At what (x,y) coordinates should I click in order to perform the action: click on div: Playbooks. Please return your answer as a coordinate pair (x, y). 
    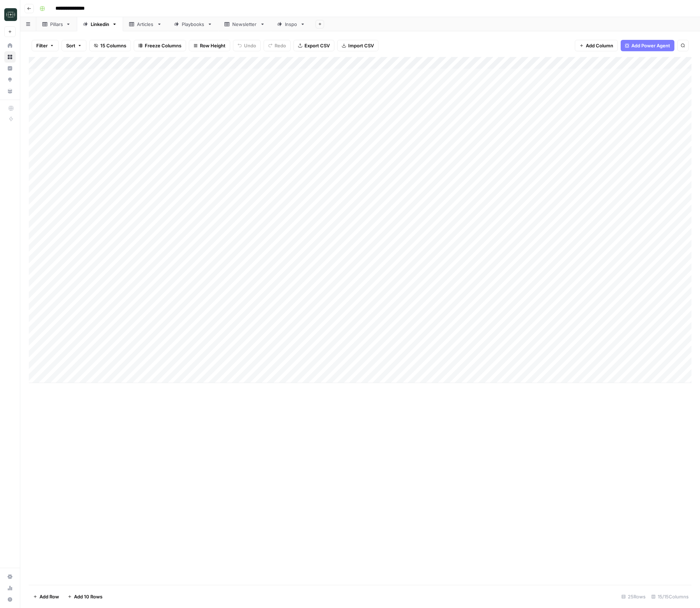
    Looking at the image, I should click on (193, 24).